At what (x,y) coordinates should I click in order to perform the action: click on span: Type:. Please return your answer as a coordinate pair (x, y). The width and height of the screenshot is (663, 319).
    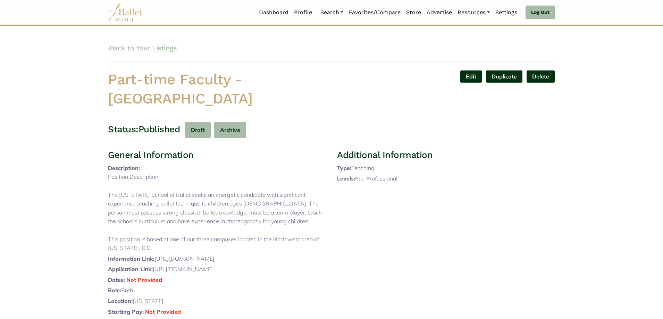
    Looking at the image, I should click on (344, 168).